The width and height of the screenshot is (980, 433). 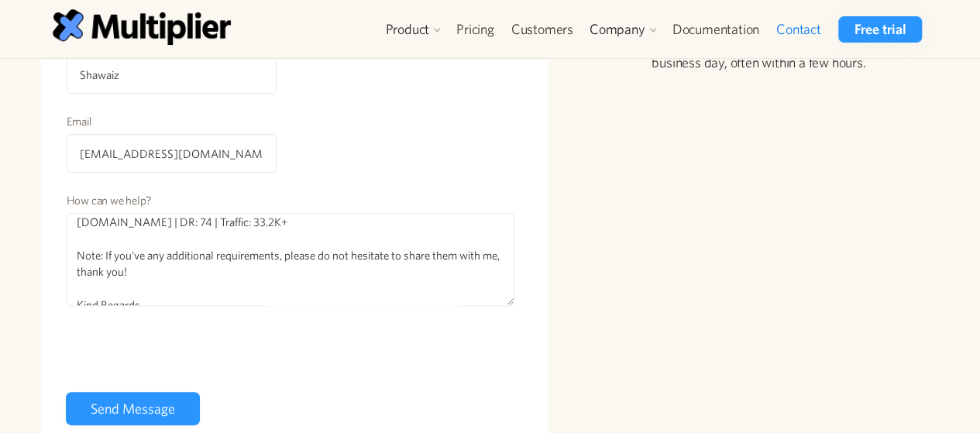 What do you see at coordinates (171, 74) in the screenshot?
I see `input: Your name` at bounding box center [171, 74].